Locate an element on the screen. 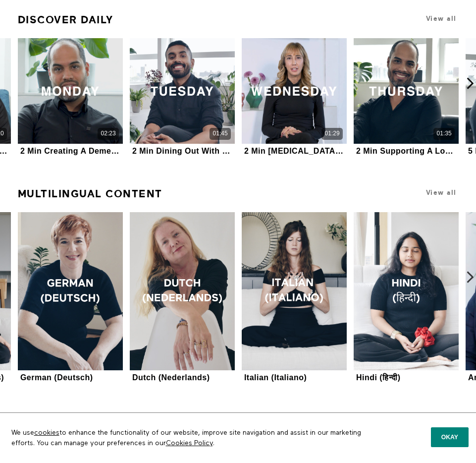 This screenshot has height=463, width=476. div: German (Deutsch) is located at coordinates (57, 377).